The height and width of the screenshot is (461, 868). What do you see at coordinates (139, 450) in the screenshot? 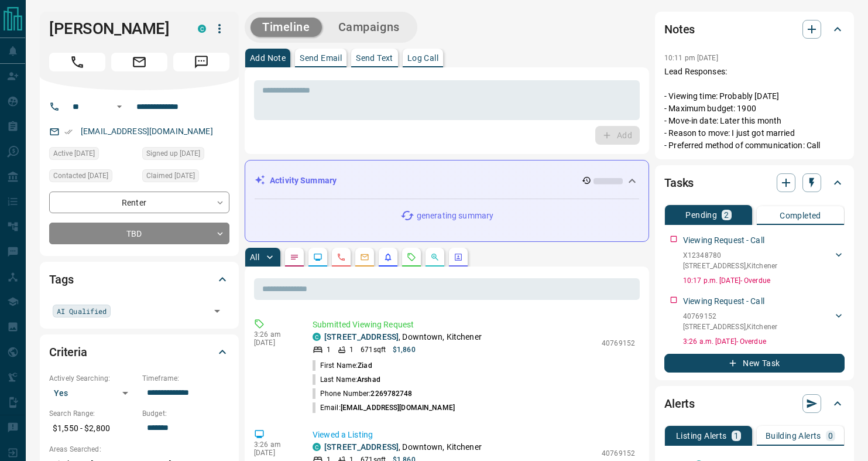
I see `p: Areas Searched:` at bounding box center [139, 450].